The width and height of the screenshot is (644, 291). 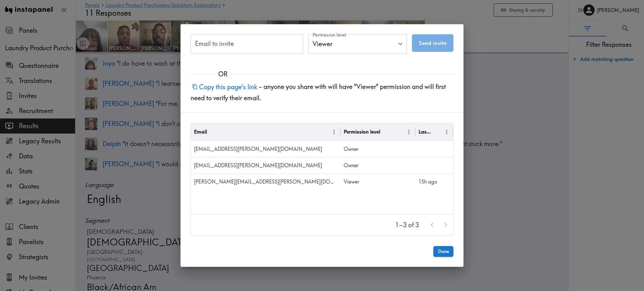 What do you see at coordinates (266, 165) in the screenshot?
I see `div: daglys.rivas-martinez@republicahavas.com` at bounding box center [266, 165].